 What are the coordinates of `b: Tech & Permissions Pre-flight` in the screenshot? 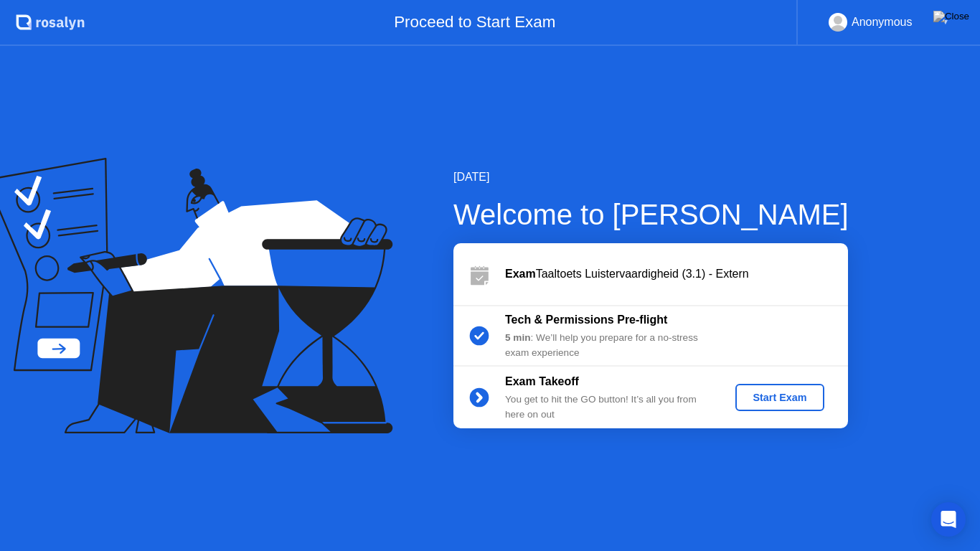 It's located at (586, 319).